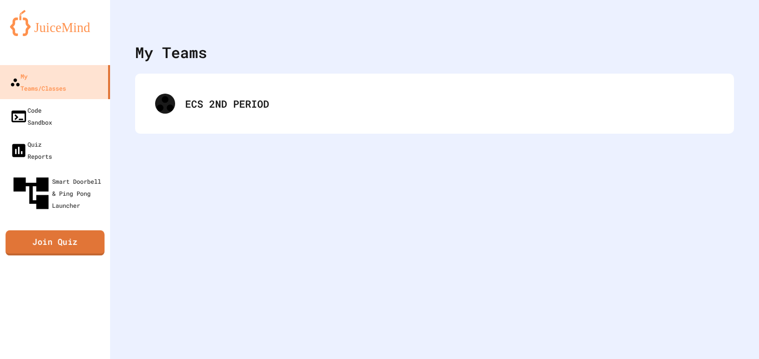 This screenshot has width=759, height=359. I want to click on div: Quiz Reports, so click(31, 150).